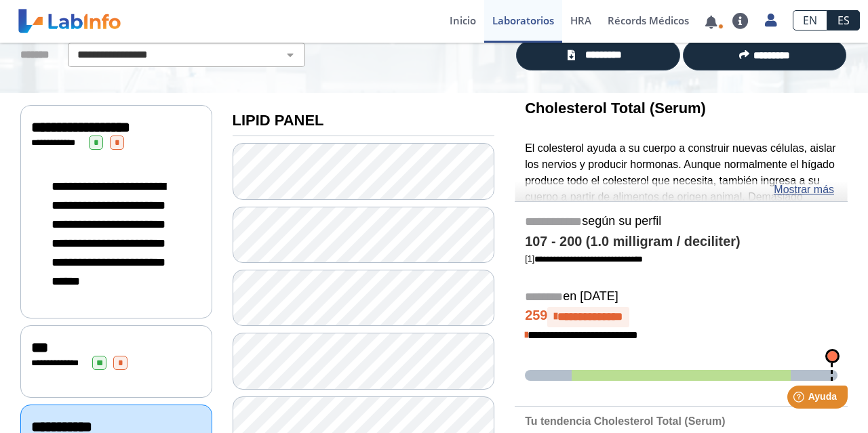  Describe the element at coordinates (804, 190) in the screenshot. I see `a: Mostrar más` at that location.